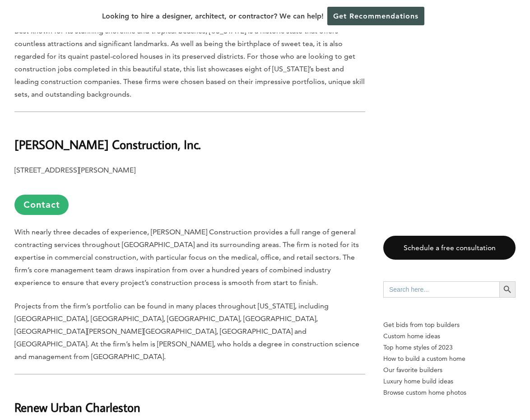  What do you see at coordinates (449, 247) in the screenshot?
I see `a: Schedule a free consultation` at bounding box center [449, 247].